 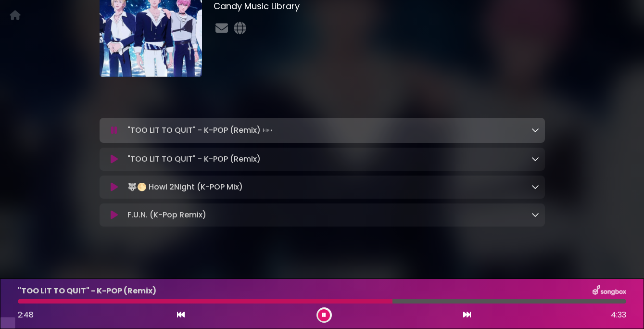 I want to click on img: waveform4.gif, so click(x=268, y=130).